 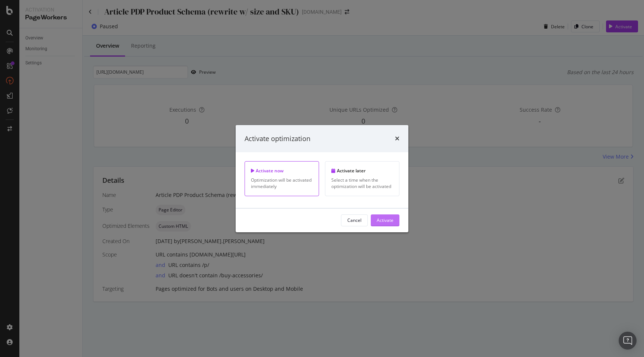 I want to click on div: times, so click(x=397, y=139).